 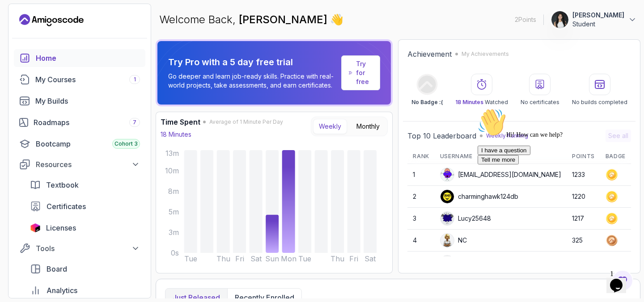 I want to click on span: Average of 1 Minute Per Day, so click(x=246, y=122).